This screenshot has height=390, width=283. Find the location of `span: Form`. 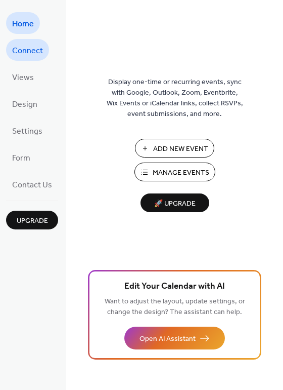

span: Form is located at coordinates (21, 158).